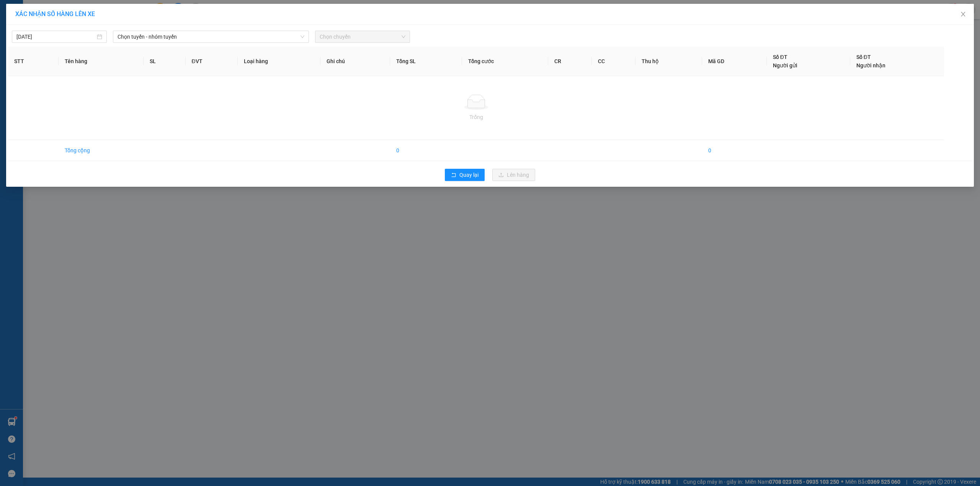 This screenshot has width=980, height=486. I want to click on span: Quay lại, so click(469, 175).